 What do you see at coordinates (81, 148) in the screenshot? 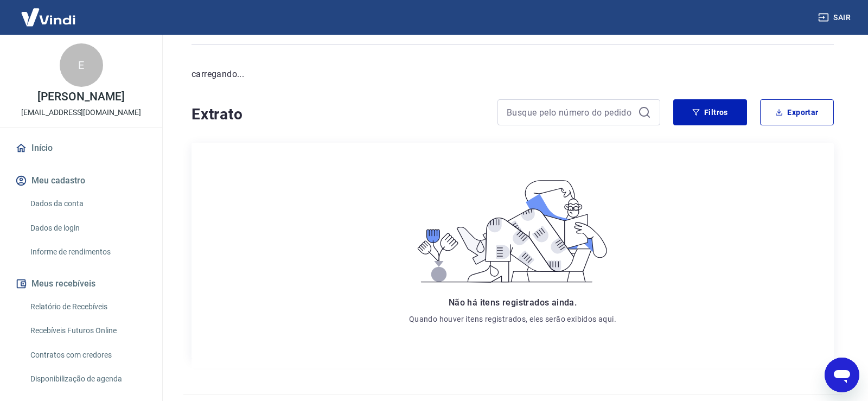
I see `a: Início` at bounding box center [81, 148].